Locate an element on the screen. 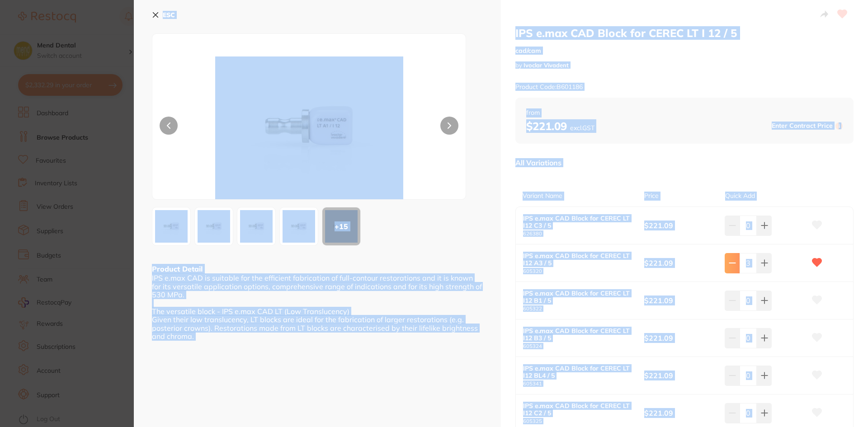 This screenshot has width=868, height=427. button: ESC is located at coordinates (163, 15).